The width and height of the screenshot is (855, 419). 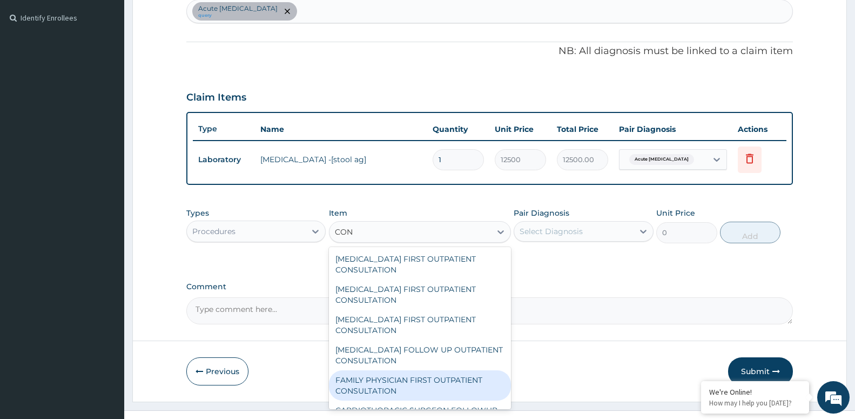 I want to click on div: Select Diagnosis, so click(x=551, y=231).